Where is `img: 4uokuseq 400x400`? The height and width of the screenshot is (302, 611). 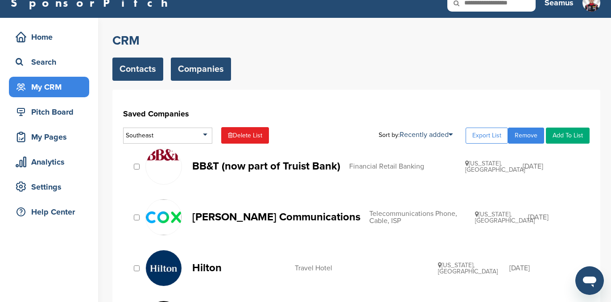 img: 4uokuseq 400x400 is located at coordinates (164, 268).